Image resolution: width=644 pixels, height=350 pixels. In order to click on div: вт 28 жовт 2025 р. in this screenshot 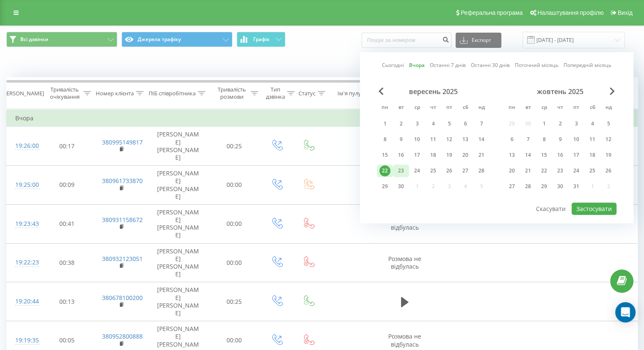, I will do `click(528, 186)`.